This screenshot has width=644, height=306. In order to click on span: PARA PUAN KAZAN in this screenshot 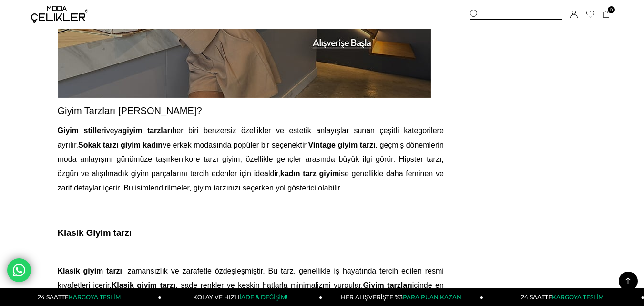, I will do `click(432, 297)`.